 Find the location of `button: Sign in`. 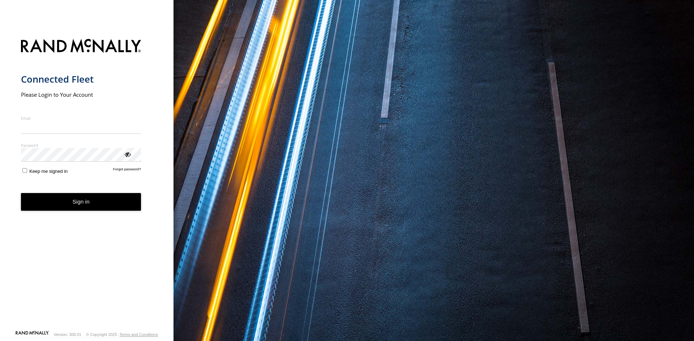

button: Sign in is located at coordinates (81, 202).